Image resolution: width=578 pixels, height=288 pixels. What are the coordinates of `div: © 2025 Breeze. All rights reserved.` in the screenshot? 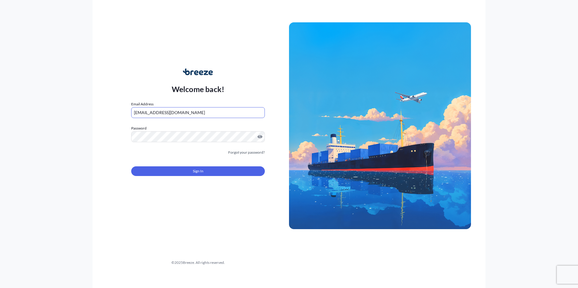 It's located at (198, 263).